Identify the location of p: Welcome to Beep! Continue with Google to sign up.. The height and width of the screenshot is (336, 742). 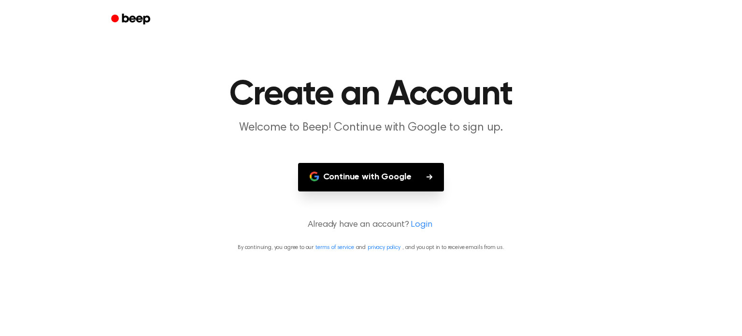
(371, 128).